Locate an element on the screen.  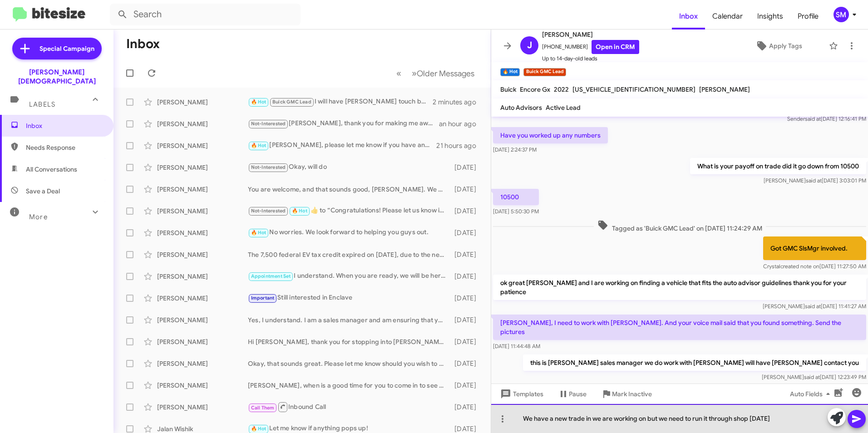
small: Buick GMC Lead is located at coordinates (544, 72).